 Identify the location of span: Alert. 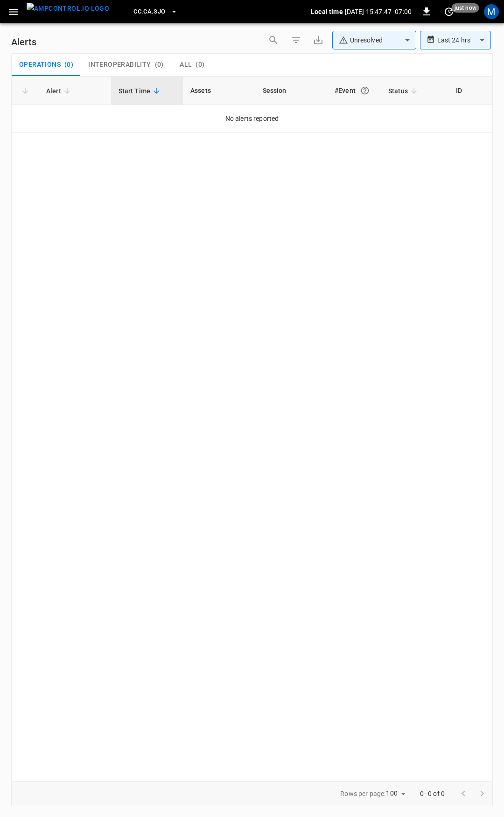
(59, 91).